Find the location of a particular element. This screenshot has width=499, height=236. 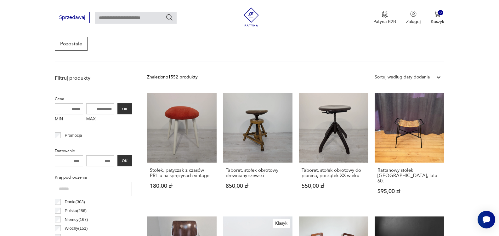

p: Polska ( 286 ) is located at coordinates (76, 211).